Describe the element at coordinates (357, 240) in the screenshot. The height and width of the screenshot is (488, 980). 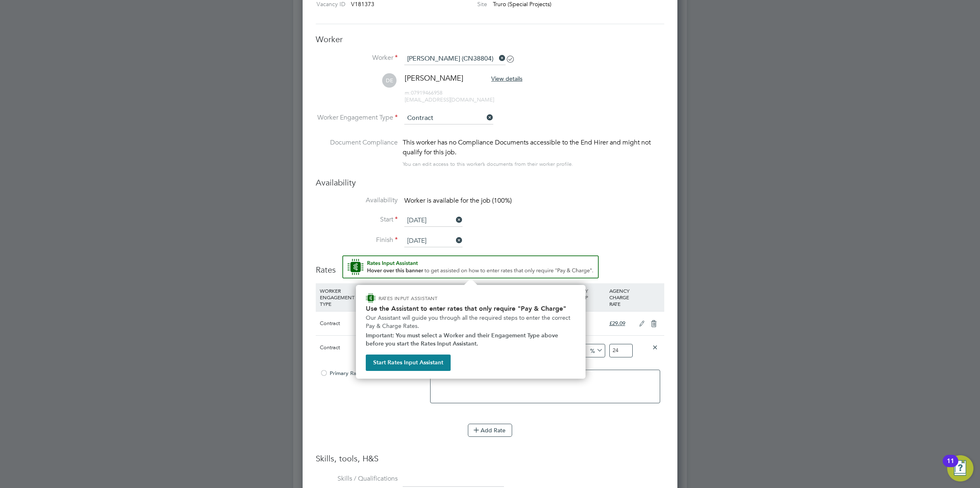
I see `label: Finish` at that location.